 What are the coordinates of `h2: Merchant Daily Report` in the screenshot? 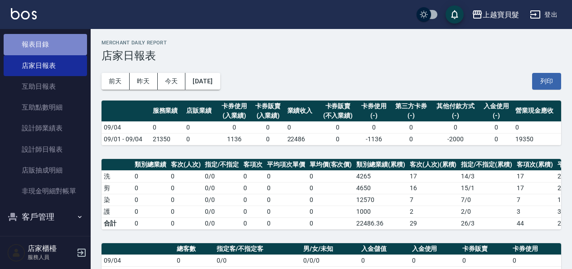 It's located at (331, 43).